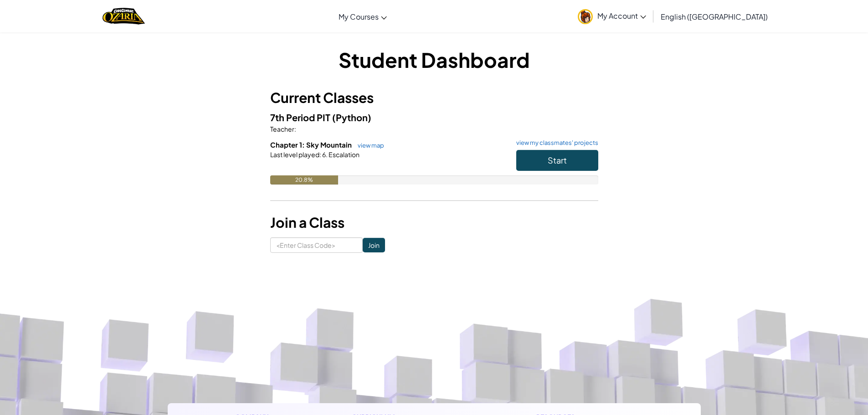 This screenshot has height=415, width=868. I want to click on h1: Student Dashboard, so click(434, 60).